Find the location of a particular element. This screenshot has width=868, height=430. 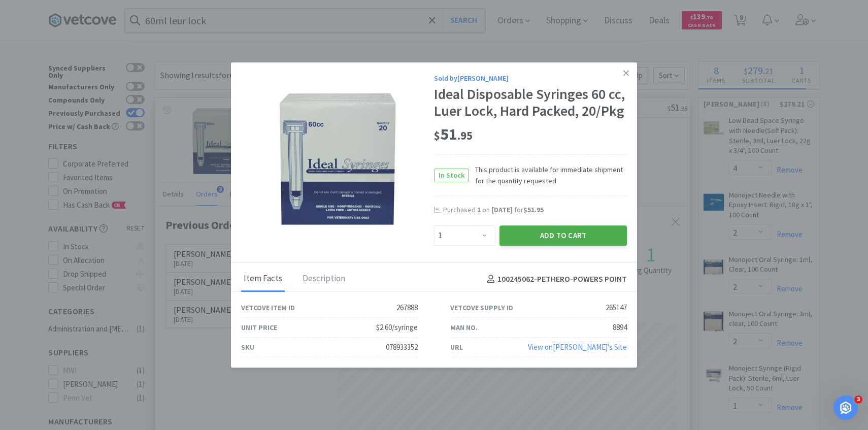

div: Vetcove Item ID is located at coordinates (268, 308).